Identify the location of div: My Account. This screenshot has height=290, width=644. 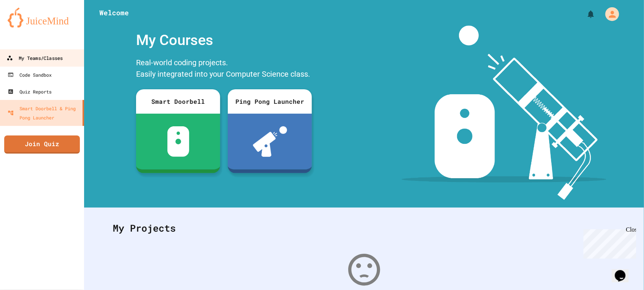
(609, 14).